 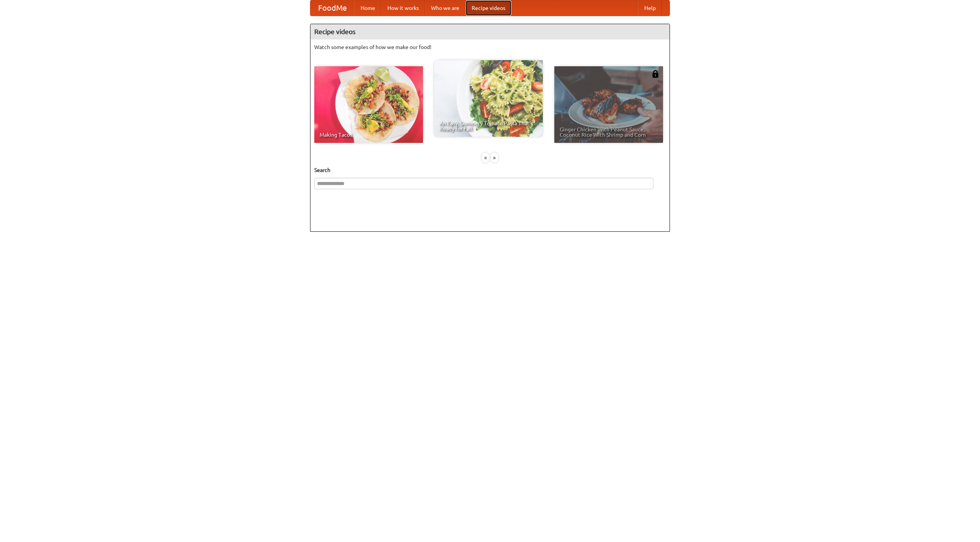 I want to click on a: How it works, so click(x=403, y=8).